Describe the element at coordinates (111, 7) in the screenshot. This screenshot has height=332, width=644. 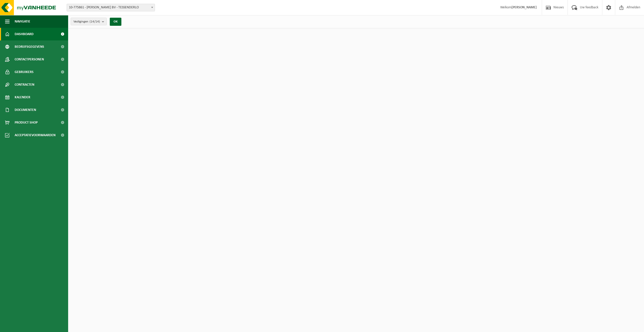
I see `span: 10-775861 - YVES MAES BV - TESSENDERLO` at that location.